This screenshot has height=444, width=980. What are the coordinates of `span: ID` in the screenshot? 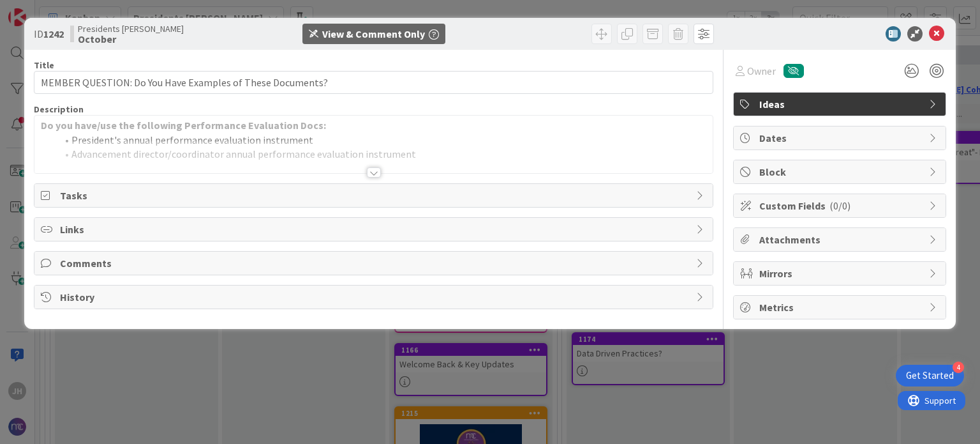 It's located at (49, 34).